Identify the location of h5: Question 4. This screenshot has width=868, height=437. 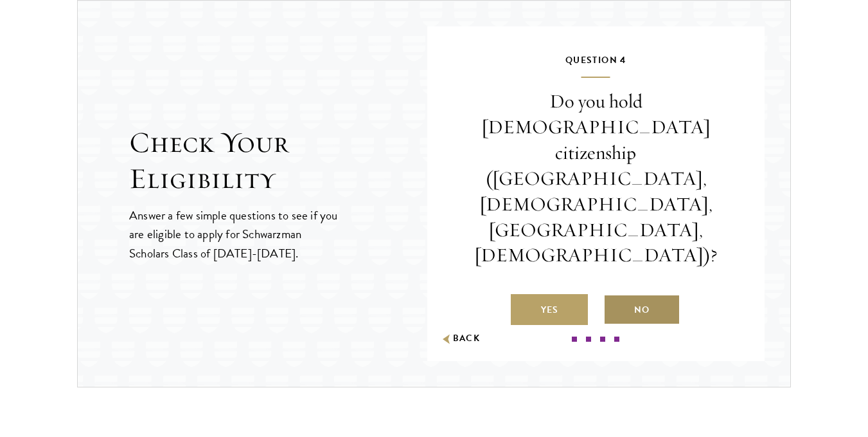
(597, 65).